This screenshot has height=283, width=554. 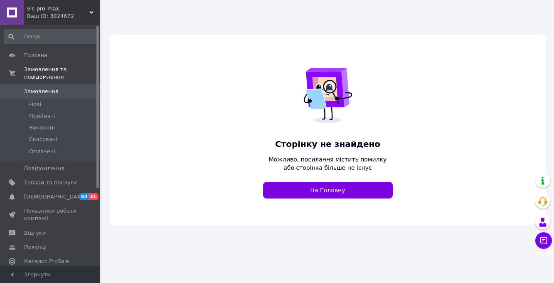 I want to click on span: Можливо, посилання містить помилку або сторінка більше не існує, so click(x=328, y=163).